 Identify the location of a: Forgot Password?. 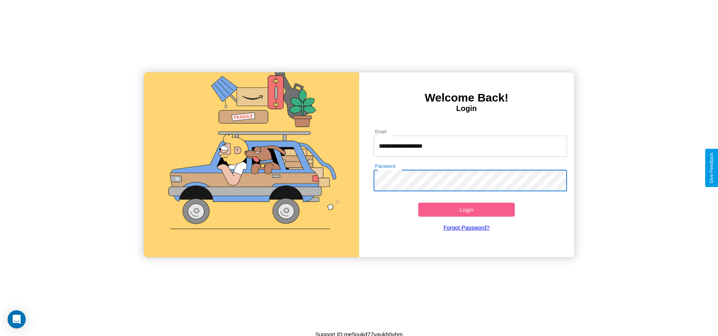
(466, 227).